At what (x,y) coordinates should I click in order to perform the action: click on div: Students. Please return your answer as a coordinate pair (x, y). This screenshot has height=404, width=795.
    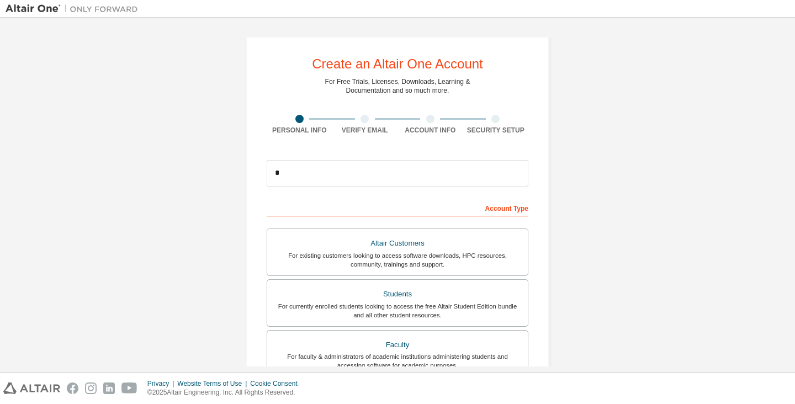
    Looking at the image, I should click on (398, 294).